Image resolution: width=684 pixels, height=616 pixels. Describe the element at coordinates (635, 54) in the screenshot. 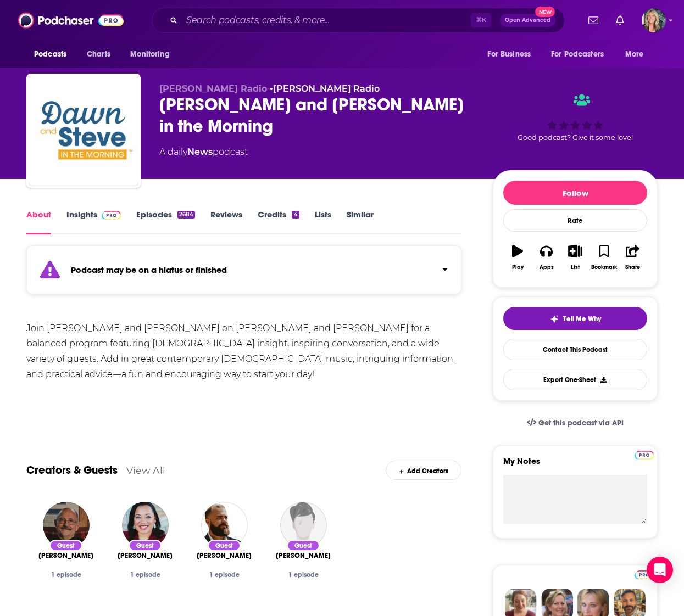

I see `span: More` at that location.